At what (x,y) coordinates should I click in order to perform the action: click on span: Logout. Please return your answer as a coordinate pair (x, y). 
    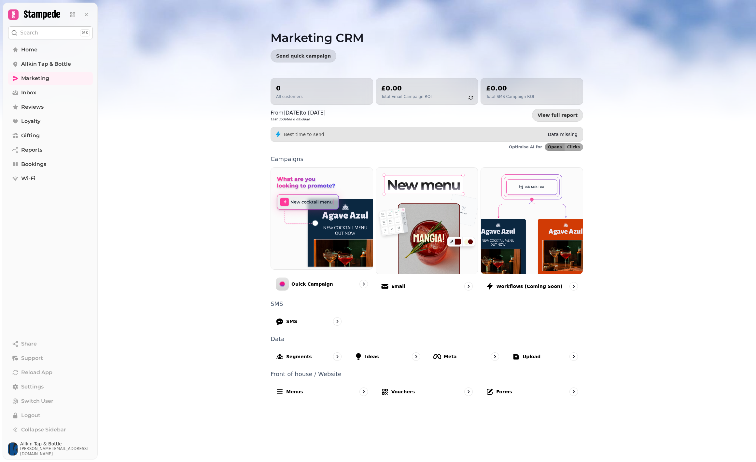
    Looking at the image, I should click on (31, 416).